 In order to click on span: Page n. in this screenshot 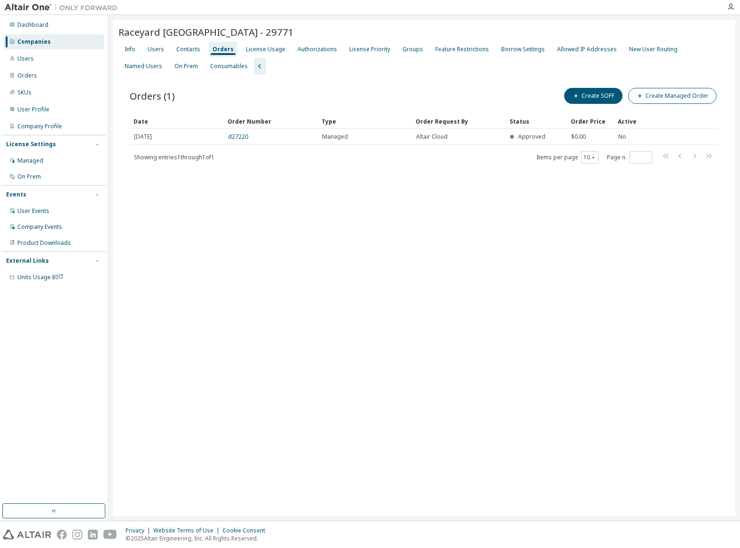, I will do `click(629, 157)`.